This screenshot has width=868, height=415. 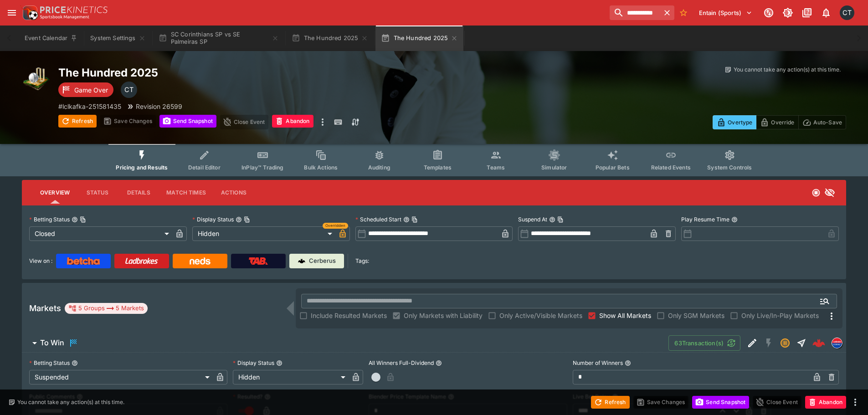 I want to click on button: 63Transaction(s), so click(x=704, y=343).